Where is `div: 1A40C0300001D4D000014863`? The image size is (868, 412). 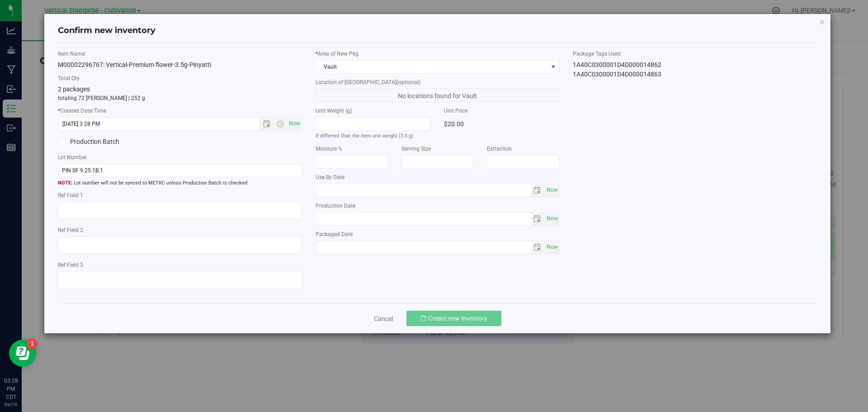 div: 1A40C0300001D4D000014863 is located at coordinates (695, 74).